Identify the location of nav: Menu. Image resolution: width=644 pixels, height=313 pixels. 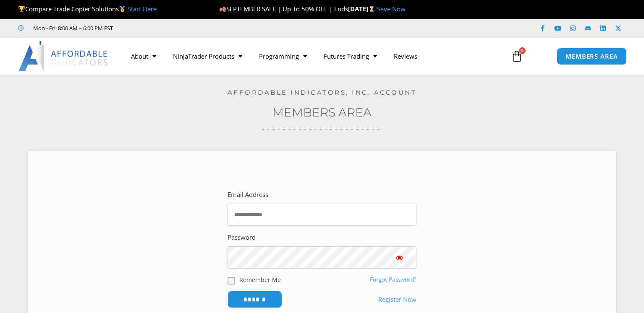
(312, 57).